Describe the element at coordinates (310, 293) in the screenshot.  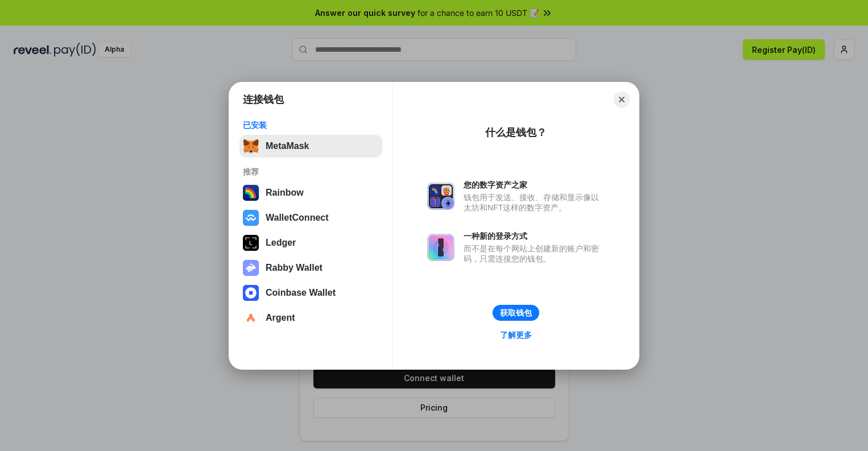
I see `button: Coinbase Wallet` at that location.